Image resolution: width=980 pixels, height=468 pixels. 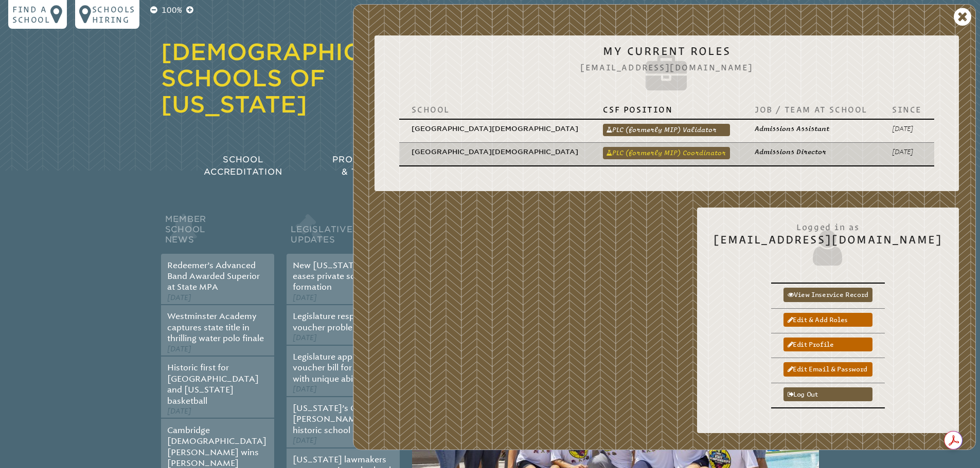 What do you see at coordinates (215, 327) in the screenshot?
I see `a: Westminster Academy captures state title in thrilling water polo finale` at bounding box center [215, 327].